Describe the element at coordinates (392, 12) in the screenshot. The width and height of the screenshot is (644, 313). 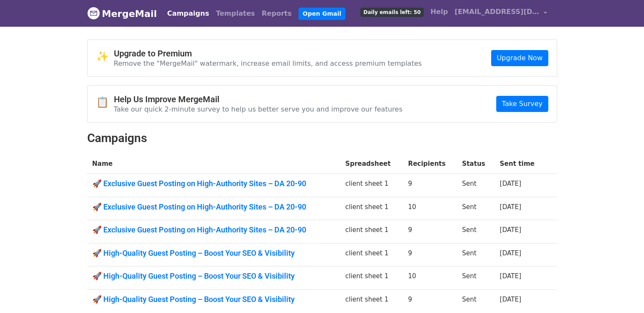
I see `a: Daily emails left: 50` at that location.